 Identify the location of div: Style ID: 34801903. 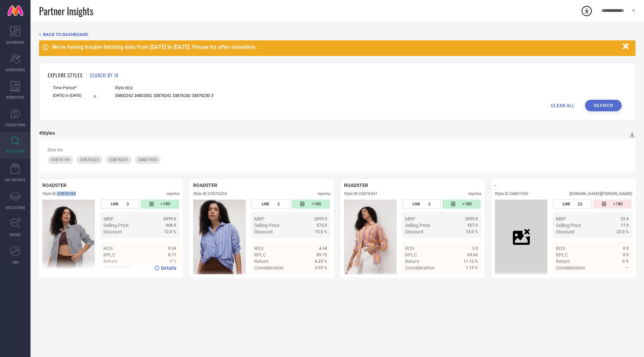
(511, 194).